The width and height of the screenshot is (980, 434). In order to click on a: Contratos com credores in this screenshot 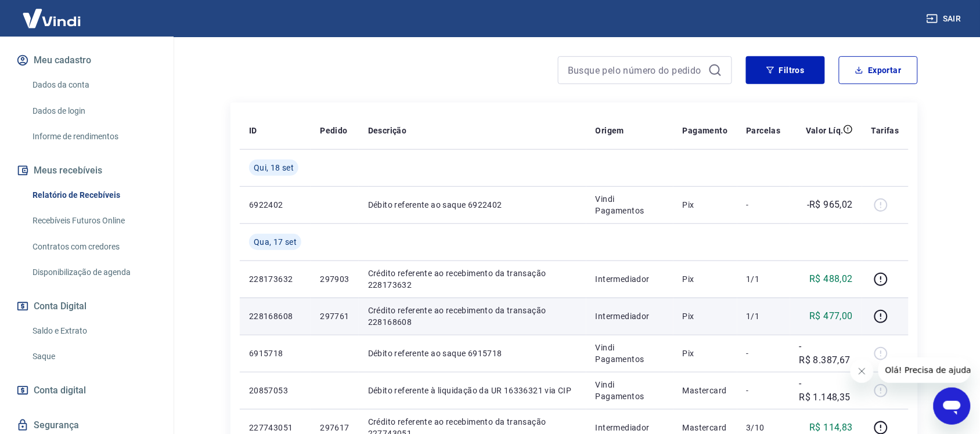, I will do `click(94, 246)`.